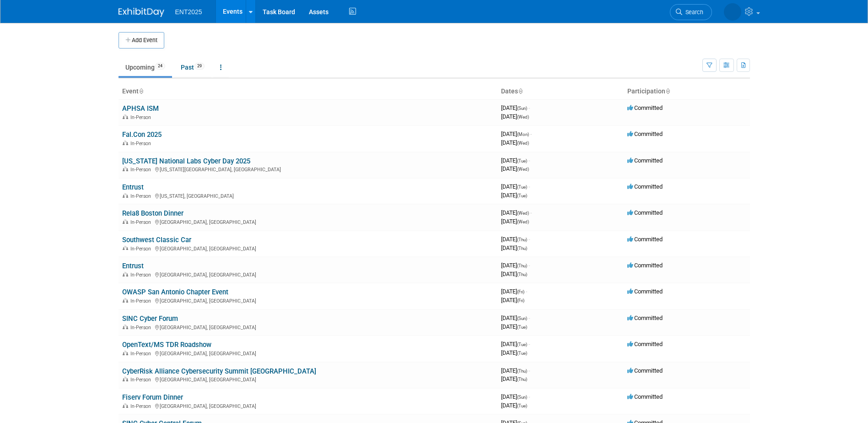  I want to click on a: Southwest Classic Car, so click(157, 240).